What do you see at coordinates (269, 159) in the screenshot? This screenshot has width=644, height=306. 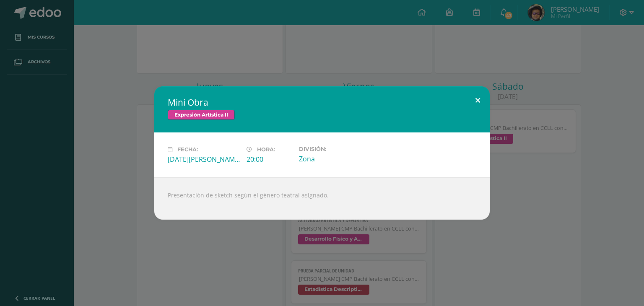 I see `div: 20:00` at bounding box center [269, 159].